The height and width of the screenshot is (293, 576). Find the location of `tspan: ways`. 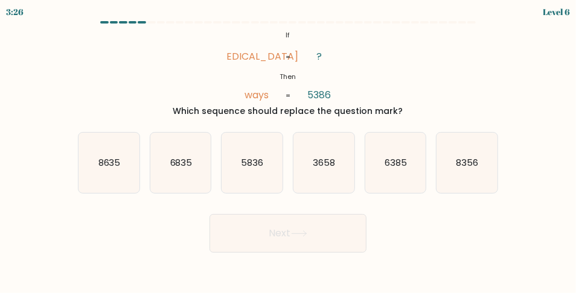

tspan: ways is located at coordinates (257, 95).